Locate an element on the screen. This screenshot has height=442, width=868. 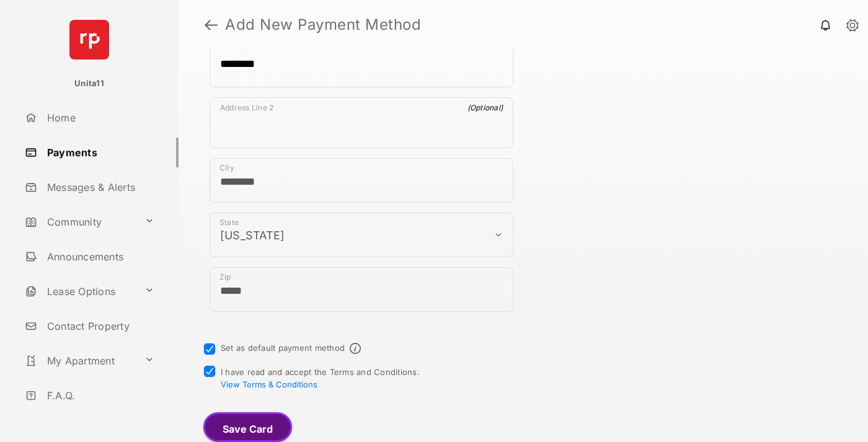
label: Set as default payment method is located at coordinates (282, 348).